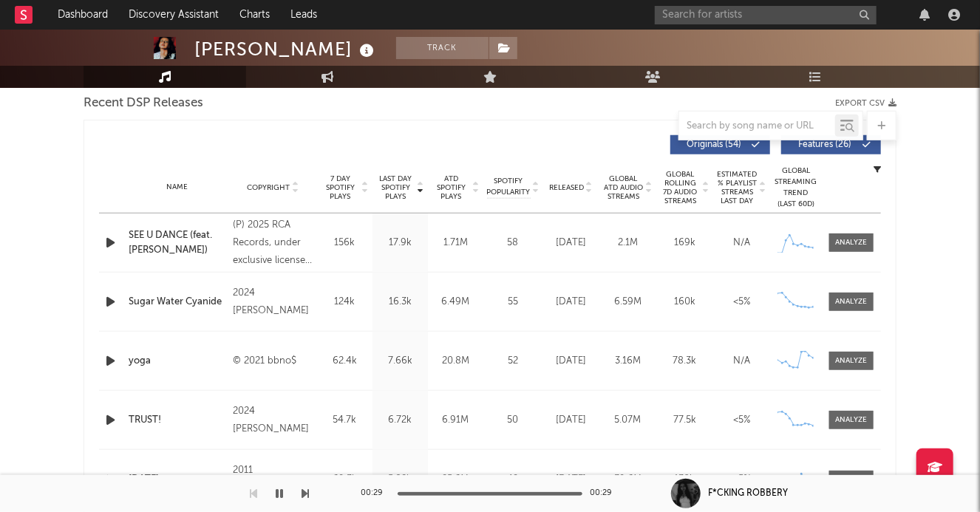 This screenshot has height=512, width=980. What do you see at coordinates (451, 187) in the screenshot?
I see `span: ATD Spotify Plays` at bounding box center [451, 187].